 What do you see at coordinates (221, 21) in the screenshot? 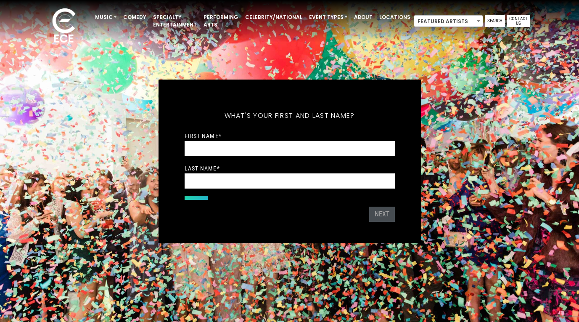
I see `a: Performing Arts` at bounding box center [221, 21].